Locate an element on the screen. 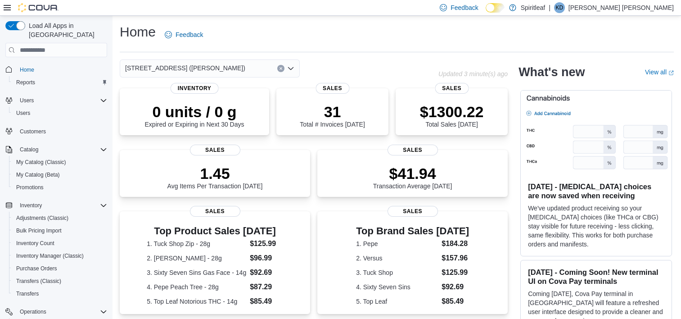  p: 0 units / 0 g is located at coordinates (195, 112).